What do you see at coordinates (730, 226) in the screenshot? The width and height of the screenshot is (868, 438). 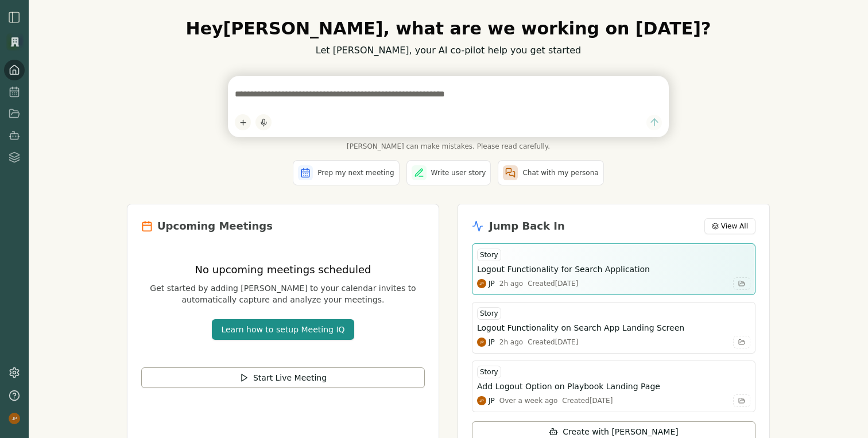 I see `button: View All` at bounding box center [730, 226].